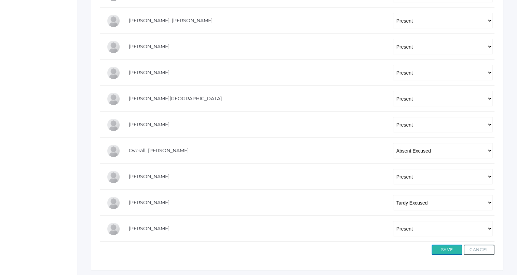 This screenshot has height=275, width=517. Describe the element at coordinates (113, 73) in the screenshot. I see `div: Rachel Hayton` at that location.